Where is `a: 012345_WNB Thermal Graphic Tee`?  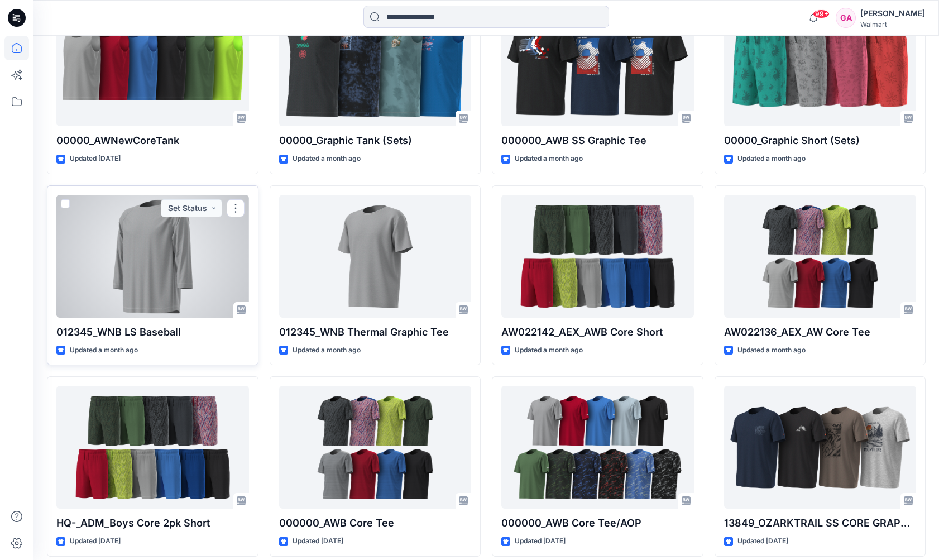
a: 012345_WNB Thermal Graphic Tee is located at coordinates (375, 256).